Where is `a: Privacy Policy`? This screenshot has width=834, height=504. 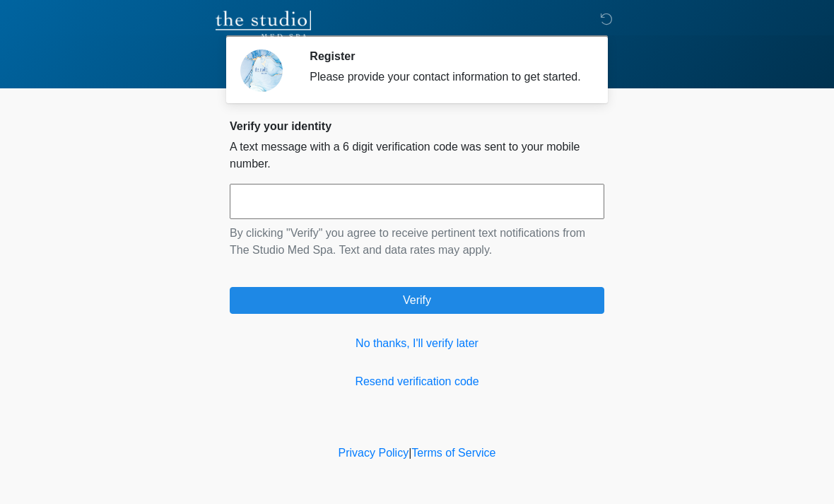 a: Privacy Policy is located at coordinates (374, 452).